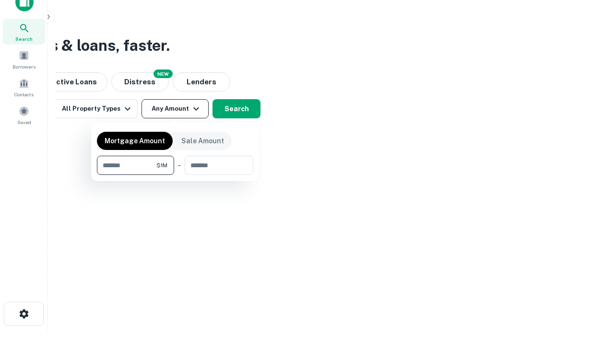 The image size is (614, 345). Describe the element at coordinates (135, 141) in the screenshot. I see `p: Mortgage Amount` at that location.